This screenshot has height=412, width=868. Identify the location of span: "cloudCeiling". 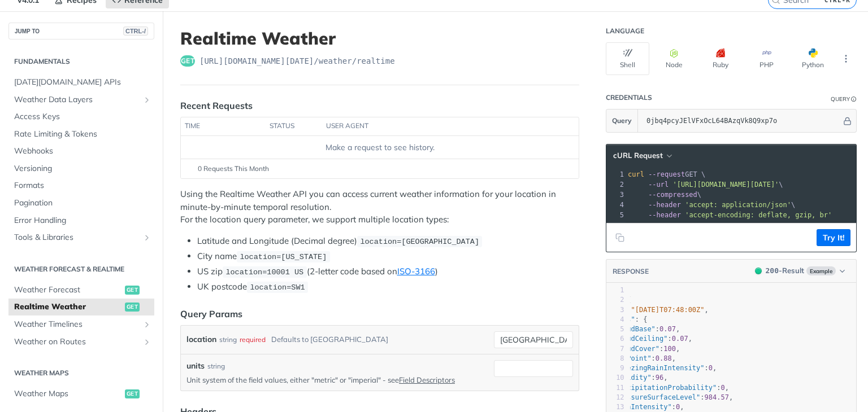
(638, 339).